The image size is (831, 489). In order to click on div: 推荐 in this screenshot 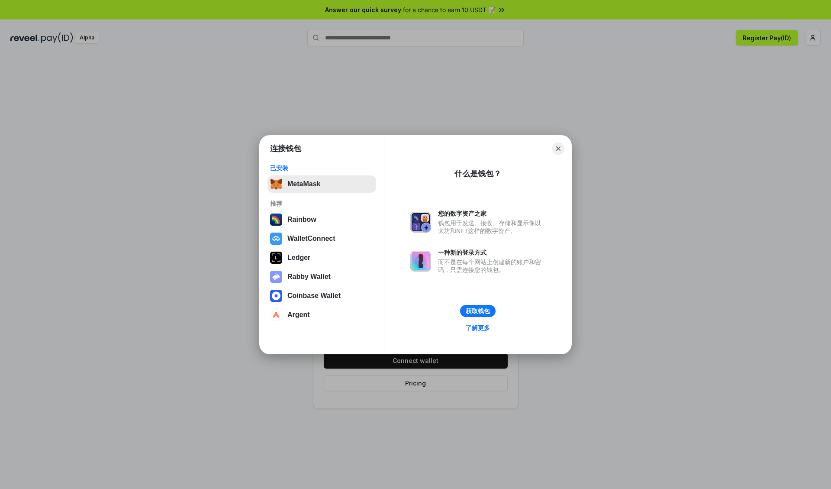, I will do `click(322, 204)`.